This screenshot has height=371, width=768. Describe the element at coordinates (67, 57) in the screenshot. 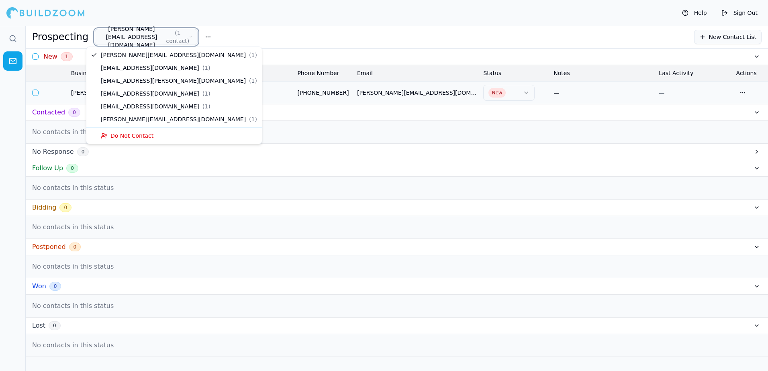

I see `span: 1` at that location.